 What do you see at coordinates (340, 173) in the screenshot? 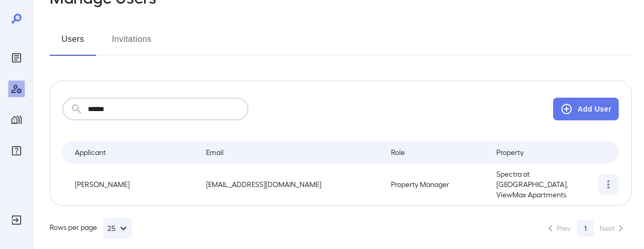
I see `table: simple table` at bounding box center [340, 173].